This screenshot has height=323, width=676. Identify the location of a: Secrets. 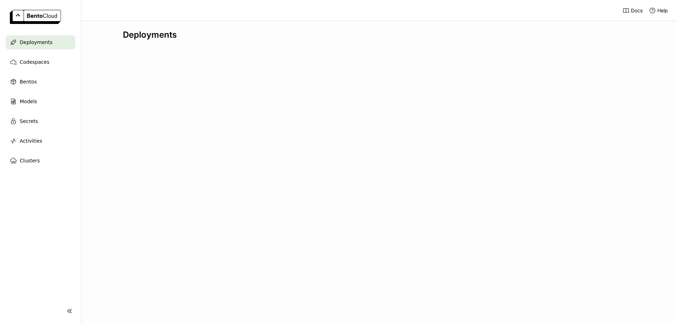
(40, 121).